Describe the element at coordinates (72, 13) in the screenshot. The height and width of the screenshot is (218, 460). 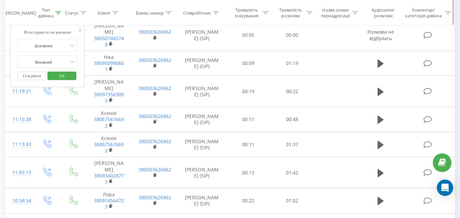
I see `div: Статус` at that location.